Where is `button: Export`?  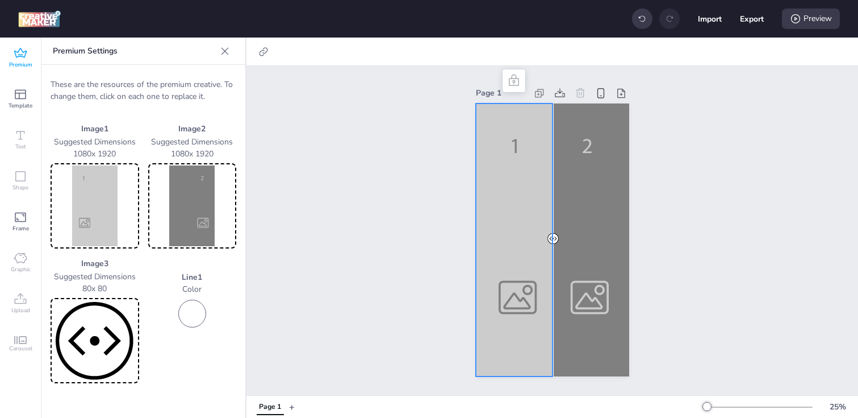
button: Export is located at coordinates (752, 19).